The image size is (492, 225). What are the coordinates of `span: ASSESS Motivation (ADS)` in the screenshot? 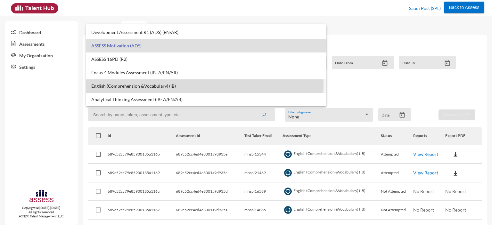 It's located at (206, 46).